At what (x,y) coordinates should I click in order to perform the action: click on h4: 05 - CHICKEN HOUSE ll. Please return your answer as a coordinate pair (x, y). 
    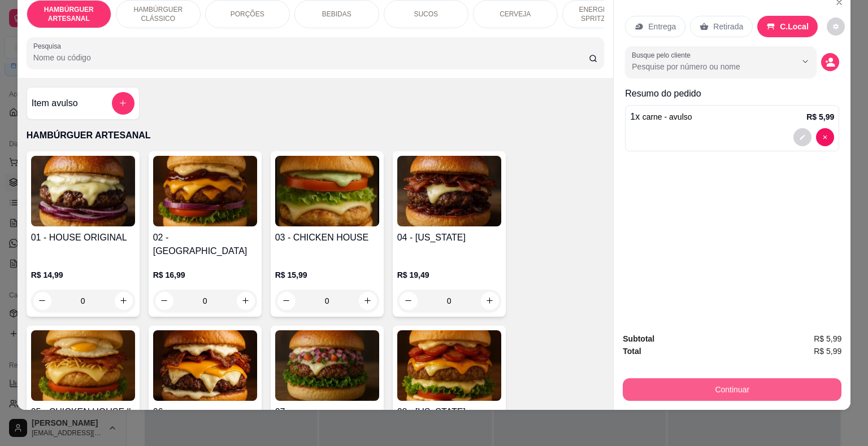
    Looking at the image, I should click on (83, 412).